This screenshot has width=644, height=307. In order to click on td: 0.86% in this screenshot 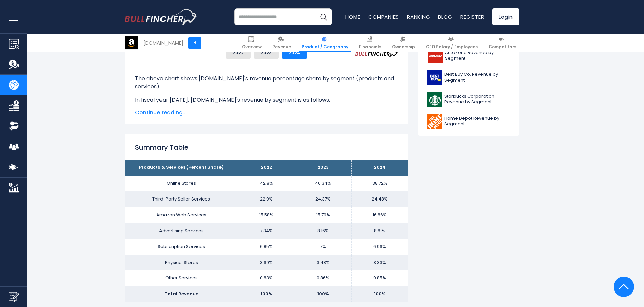, I will do `click(323, 278)`.